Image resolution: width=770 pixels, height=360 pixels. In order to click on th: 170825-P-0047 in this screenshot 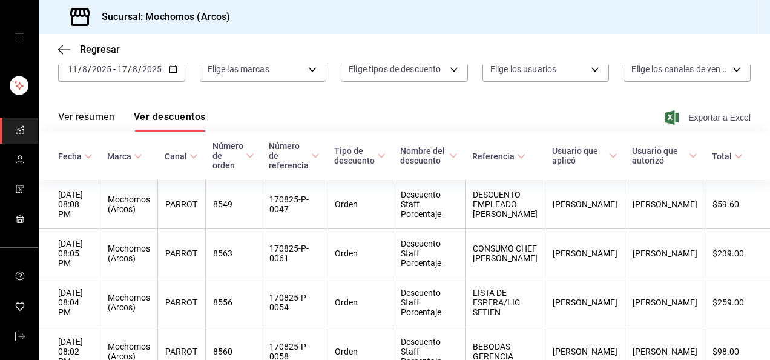, I will do `click(294, 204)`.